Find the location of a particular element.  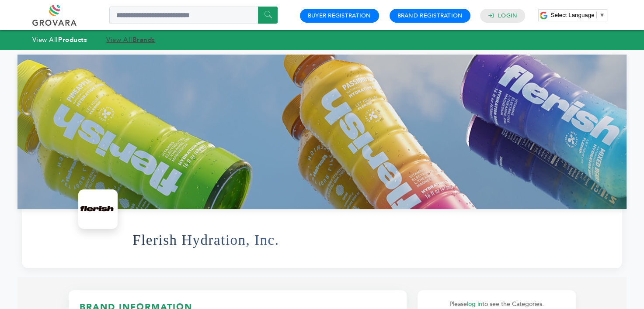

a: Brand Registration is located at coordinates (431, 16).